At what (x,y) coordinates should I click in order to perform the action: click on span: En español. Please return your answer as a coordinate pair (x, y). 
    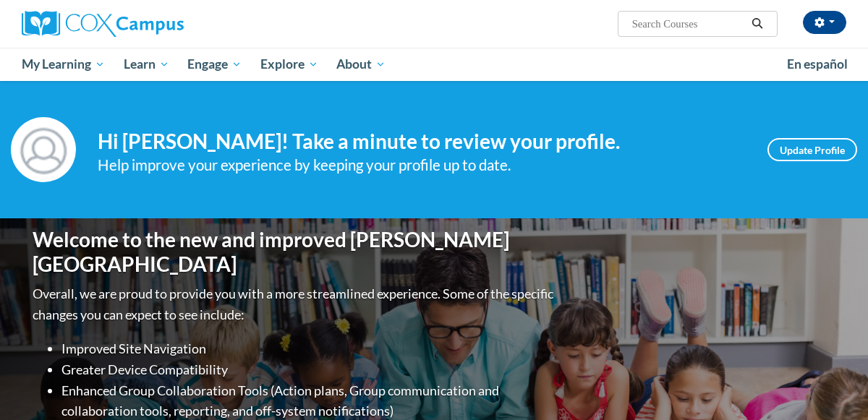
    Looking at the image, I should click on (817, 64).